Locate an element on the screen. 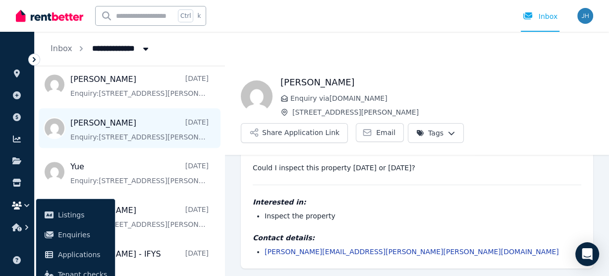 This screenshot has width=609, height=276. a: Inbox is located at coordinates (61, 48).